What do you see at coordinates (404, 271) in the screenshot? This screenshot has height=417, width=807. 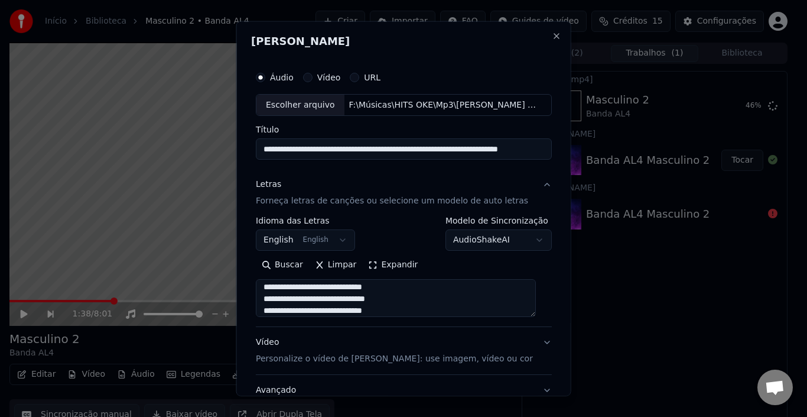 I see `div: LetrasForneça letras de canções ou selecione um modelo de auto letras` at bounding box center [404, 271].